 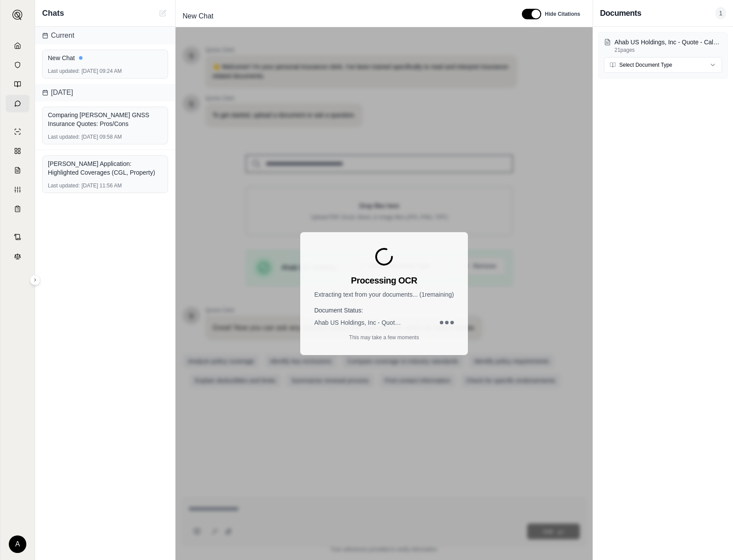 What do you see at coordinates (384, 295) in the screenshot?
I see `p: Extracting text from your documents... ( 1 remaining)` at bounding box center [384, 295].